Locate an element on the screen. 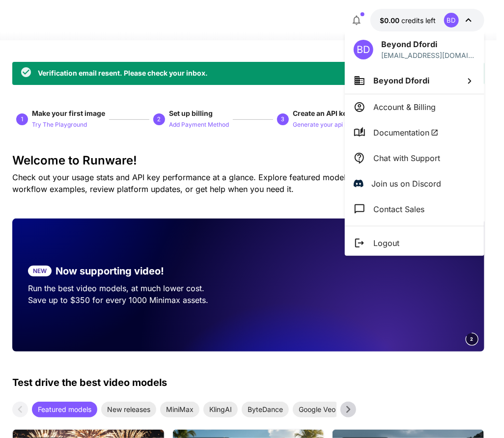 This screenshot has height=438, width=504. p: Logout is located at coordinates (386, 243).